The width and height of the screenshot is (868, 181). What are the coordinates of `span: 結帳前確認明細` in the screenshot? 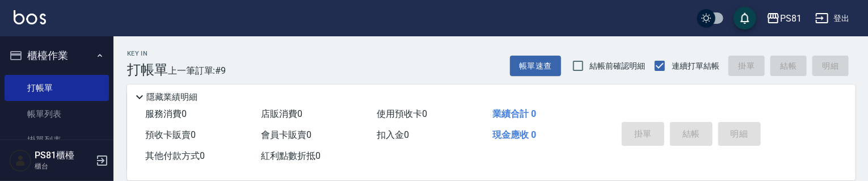 It's located at (618, 66).